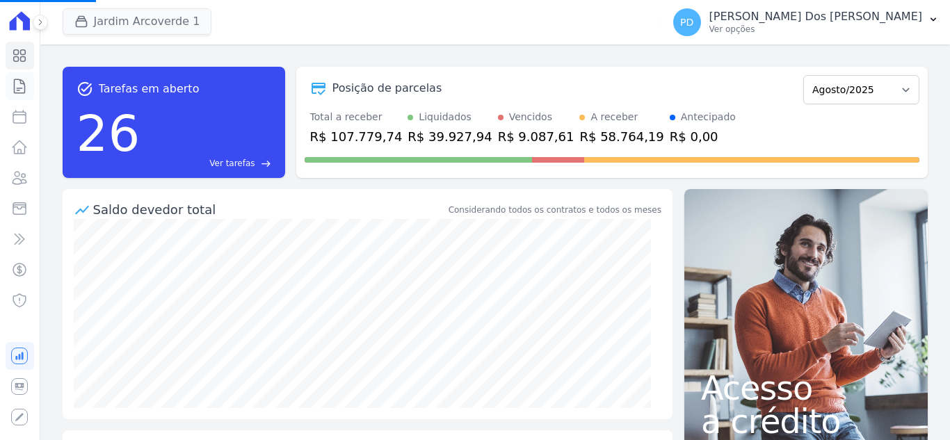 The image size is (950, 440). Describe the element at coordinates (806, 421) in the screenshot. I see `span: a crédito` at that location.